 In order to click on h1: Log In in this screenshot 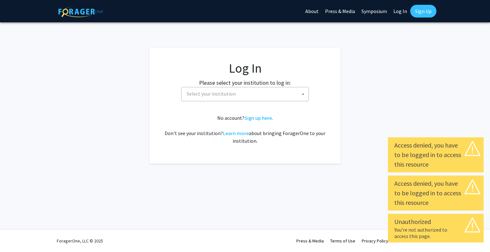, I will do `click(245, 68)`.